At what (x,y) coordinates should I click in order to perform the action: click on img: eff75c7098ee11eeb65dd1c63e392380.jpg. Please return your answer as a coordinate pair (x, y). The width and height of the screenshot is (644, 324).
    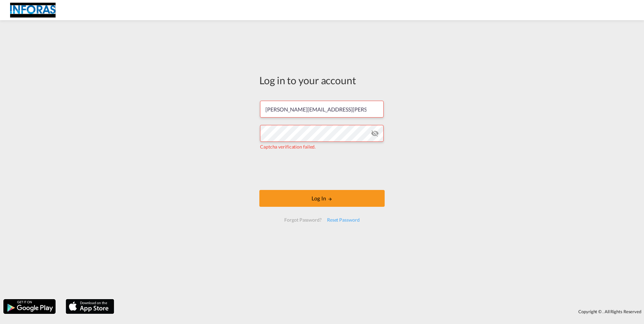
    Looking at the image, I should click on (33, 10).